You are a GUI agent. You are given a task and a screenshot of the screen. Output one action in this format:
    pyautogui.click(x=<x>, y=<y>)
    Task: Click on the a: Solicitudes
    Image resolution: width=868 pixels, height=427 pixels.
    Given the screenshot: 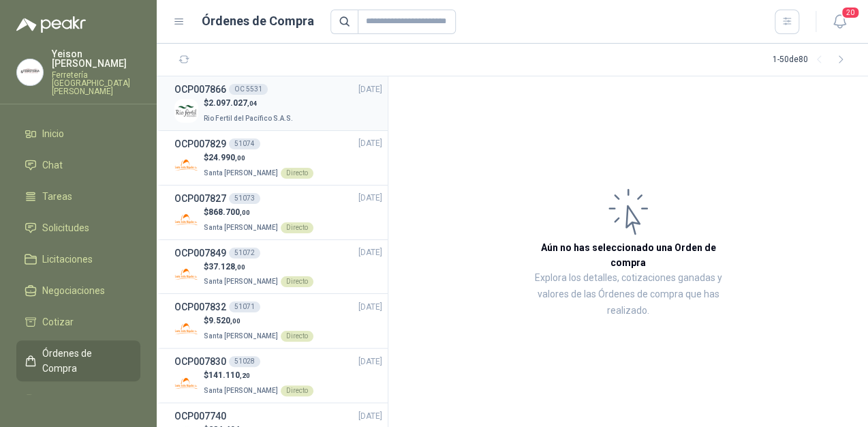 What is the action you would take?
    pyautogui.click(x=78, y=228)
    